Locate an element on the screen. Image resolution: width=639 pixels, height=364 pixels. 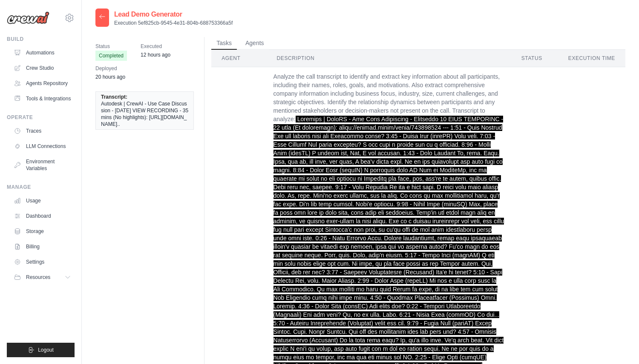
span: Logout is located at coordinates (46, 351).